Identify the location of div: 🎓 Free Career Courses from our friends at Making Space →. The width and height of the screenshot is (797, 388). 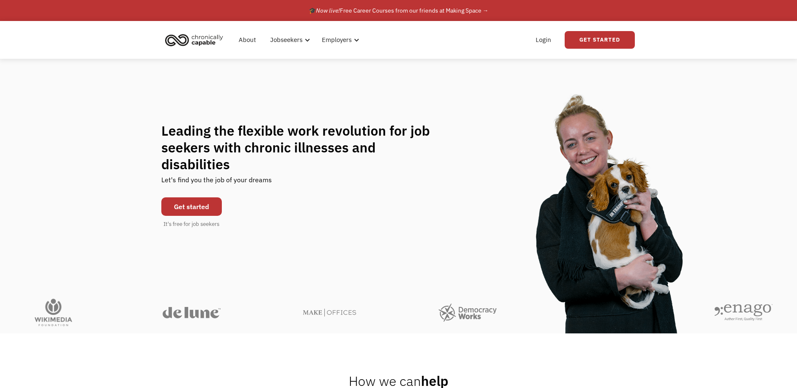
(399, 10).